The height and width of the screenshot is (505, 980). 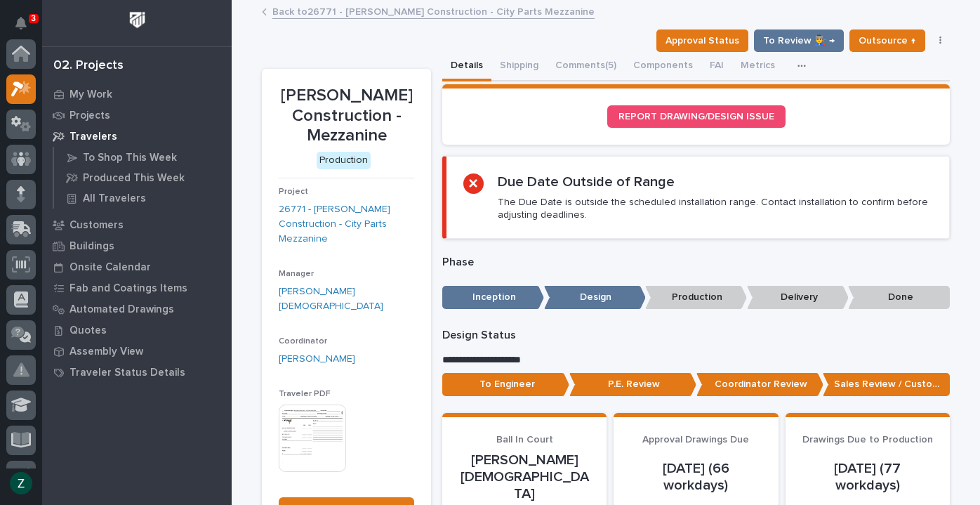 What do you see at coordinates (127, 373) in the screenshot?
I see `p: Traveler Status Details` at bounding box center [127, 373].